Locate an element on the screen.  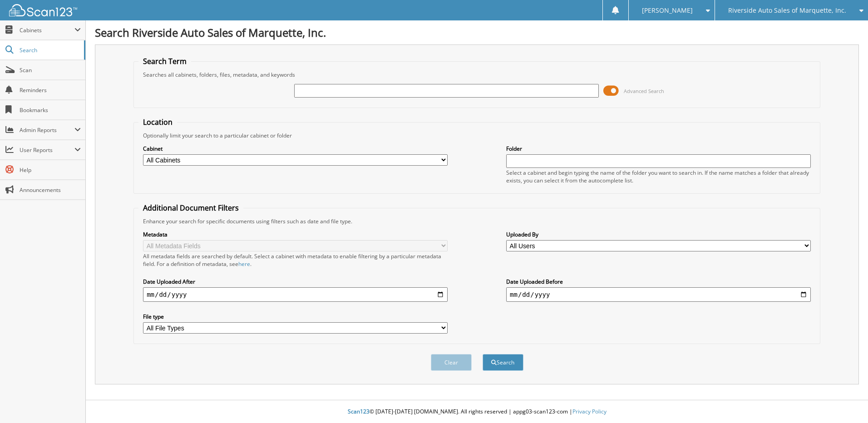
label: Cabinet is located at coordinates (295, 149).